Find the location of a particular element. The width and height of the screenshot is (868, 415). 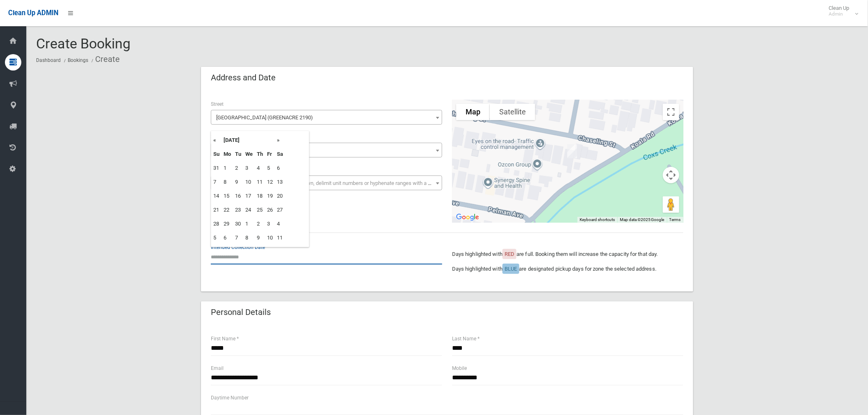

span: RED is located at coordinates (510, 254).